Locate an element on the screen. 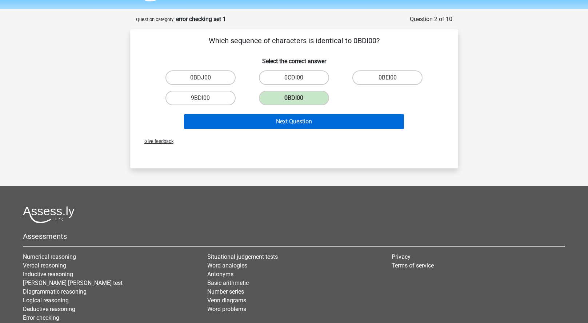  a: Deductive reasoning is located at coordinates (49, 309).